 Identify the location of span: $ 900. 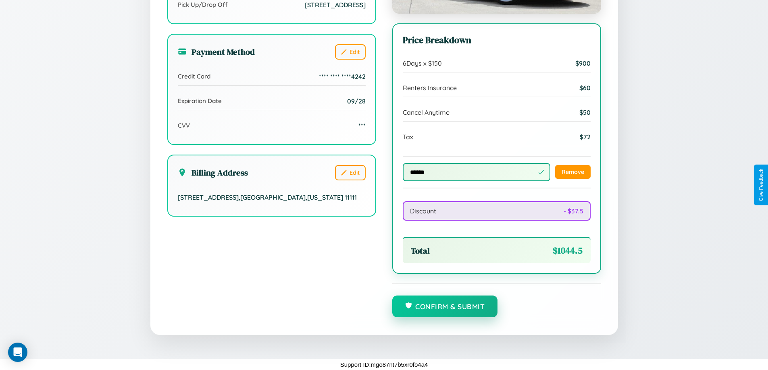
(583, 63).